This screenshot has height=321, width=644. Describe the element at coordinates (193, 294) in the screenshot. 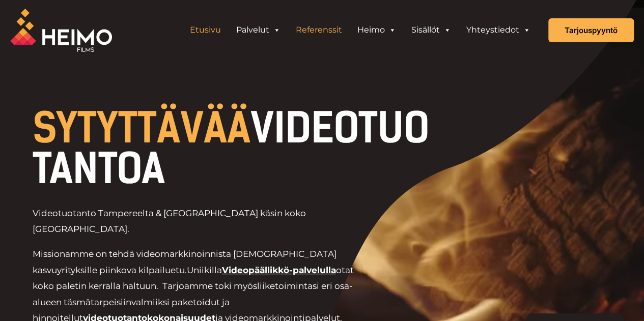

I see `span: liiketoimintasi eri osa-alueen täsmätarpeisiin` at that location.